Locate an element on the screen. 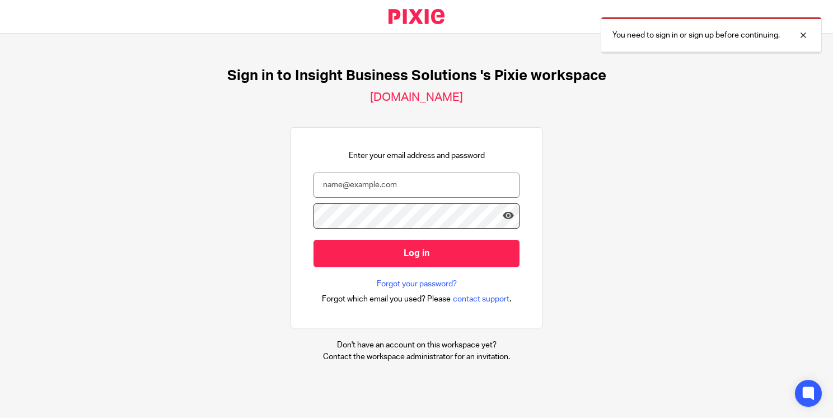  h1: Sign in to Insight Business Solutions 's Pixie workspace is located at coordinates (417, 76).